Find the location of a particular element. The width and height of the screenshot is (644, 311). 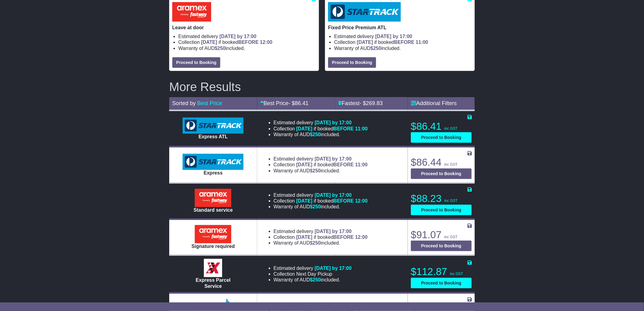

span: Standard service is located at coordinates (213, 210).